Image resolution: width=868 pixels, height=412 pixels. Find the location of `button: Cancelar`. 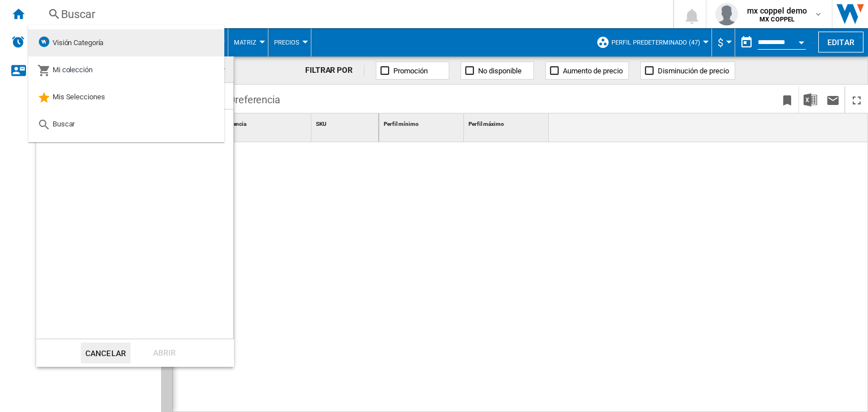

button: Cancelar is located at coordinates (106, 353).